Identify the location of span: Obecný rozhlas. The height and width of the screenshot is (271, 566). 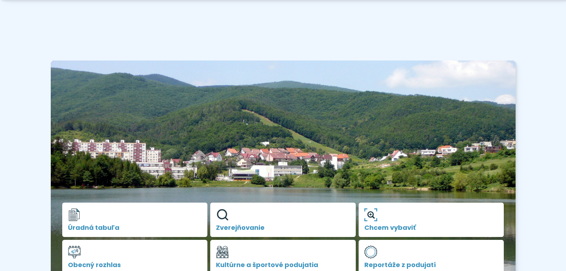
(135, 265).